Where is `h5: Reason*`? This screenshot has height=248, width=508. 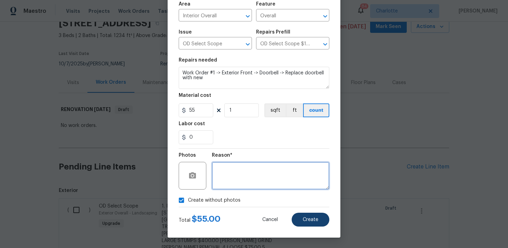
h5: Reason* is located at coordinates (222, 155).